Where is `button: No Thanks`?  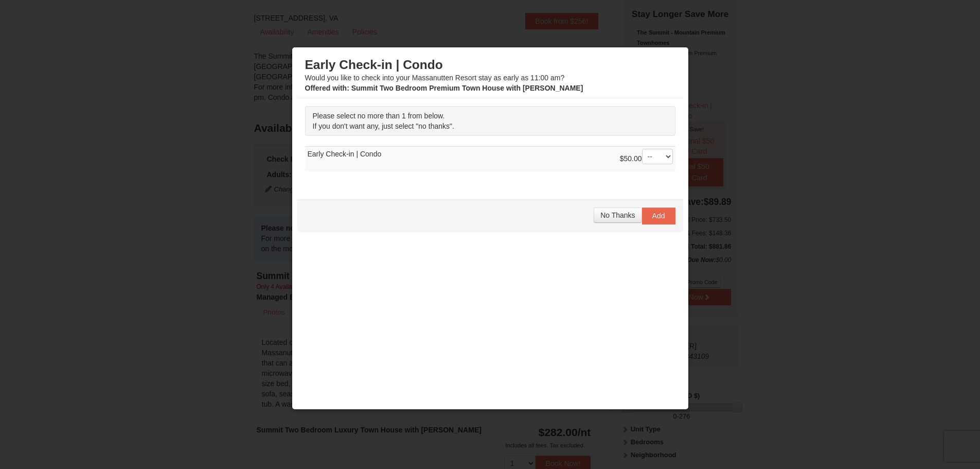 button: No Thanks is located at coordinates (617, 215).